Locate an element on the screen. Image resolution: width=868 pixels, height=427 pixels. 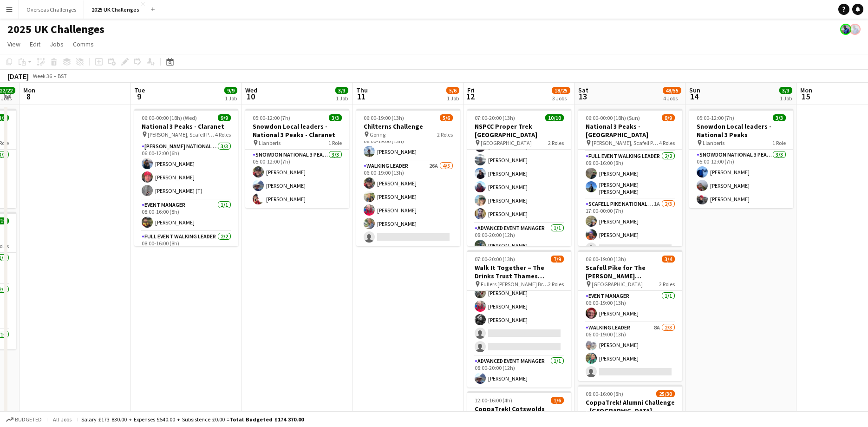
app-job-card: 06:00-19:00 (13h)5/6Chilterns Challenge Goring2 RolesEvent Manager1/106:00-19:00 (13h)[PERSON_NAM... is located at coordinates (408, 178).